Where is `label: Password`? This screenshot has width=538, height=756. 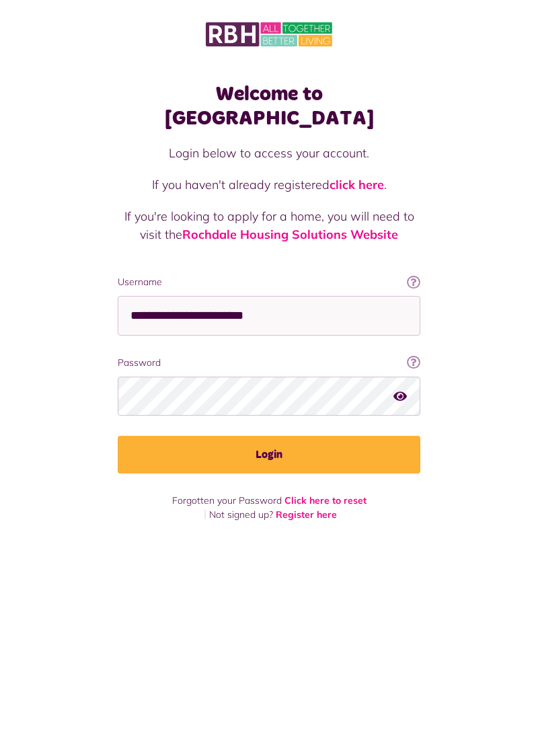 label: Password is located at coordinates (269, 362).